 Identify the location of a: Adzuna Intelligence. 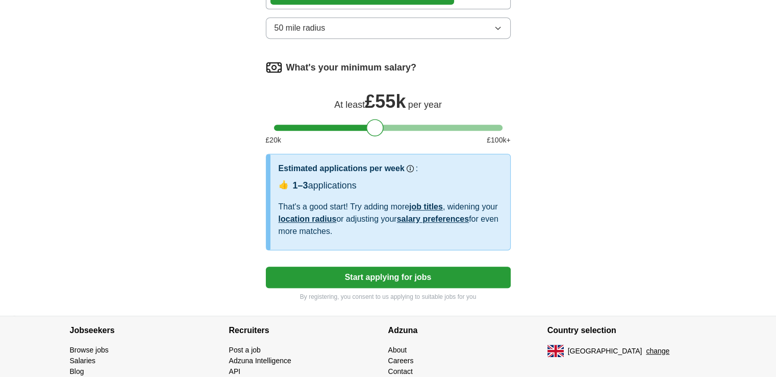
(260, 360).